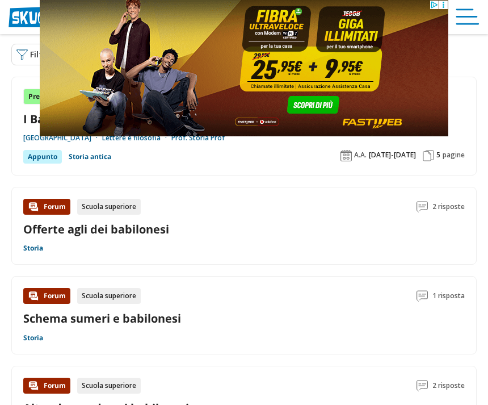 The image size is (488, 405). Describe the element at coordinates (43, 157) in the screenshot. I see `div: Appunto` at that location.